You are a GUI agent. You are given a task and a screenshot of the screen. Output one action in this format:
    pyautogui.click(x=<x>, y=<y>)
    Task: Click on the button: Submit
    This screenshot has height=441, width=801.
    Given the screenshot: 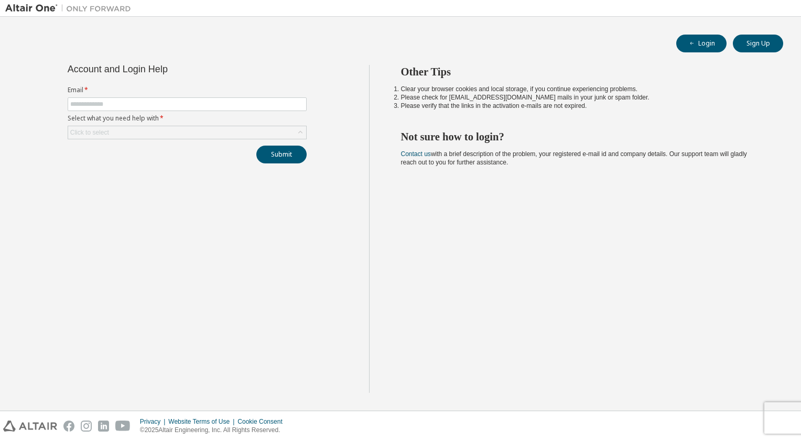 What is the action you would take?
    pyautogui.click(x=281, y=155)
    